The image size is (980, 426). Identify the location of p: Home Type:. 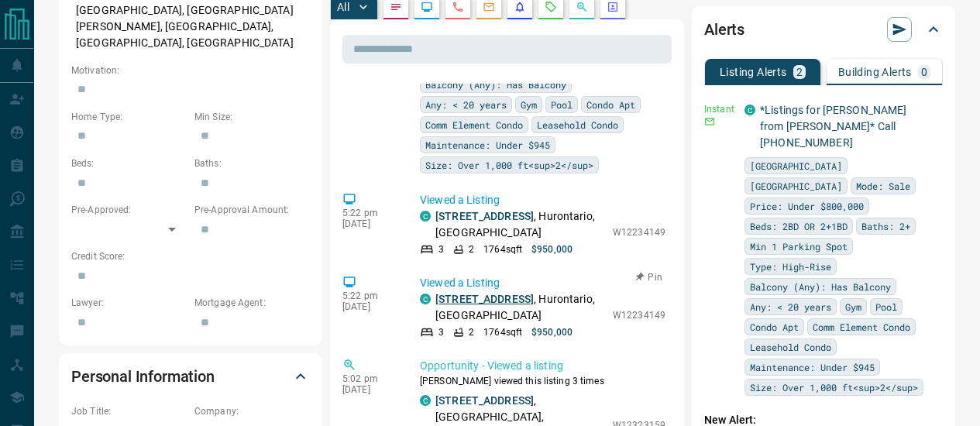
(129, 117).